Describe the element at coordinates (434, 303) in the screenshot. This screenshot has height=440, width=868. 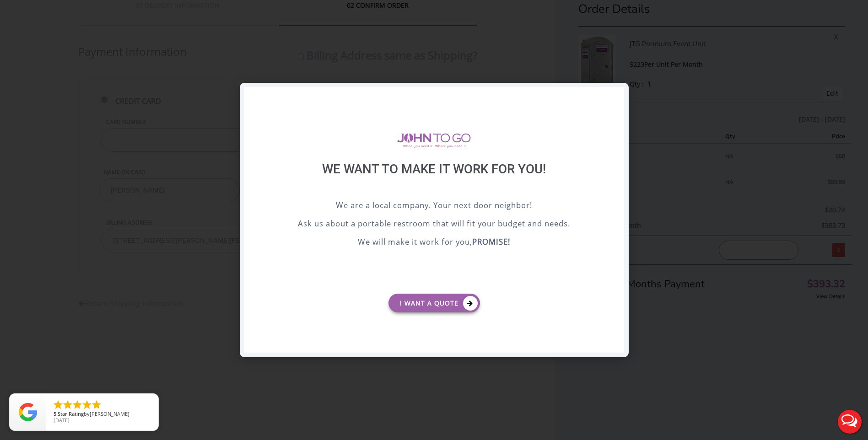
I see `a: I want a Quote` at that location.